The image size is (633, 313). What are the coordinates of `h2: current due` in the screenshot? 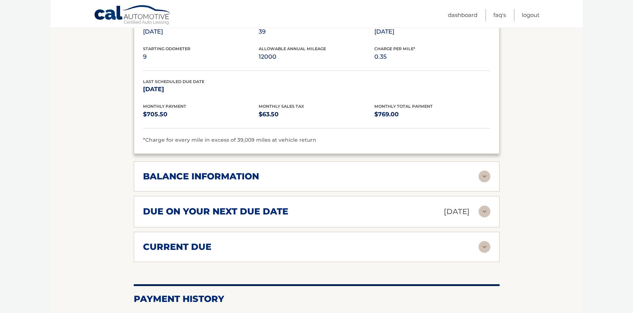 It's located at (177, 247).